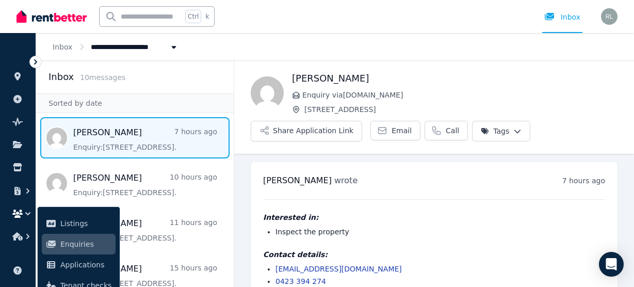 This screenshot has width=634, height=287. Describe the element at coordinates (78, 265) in the screenshot. I see `a: Applications` at that location.